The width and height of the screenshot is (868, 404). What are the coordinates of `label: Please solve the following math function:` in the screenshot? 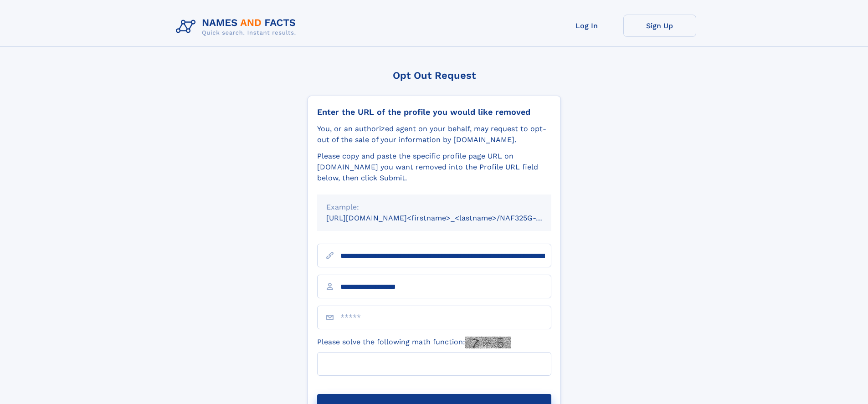 It's located at (414, 343).